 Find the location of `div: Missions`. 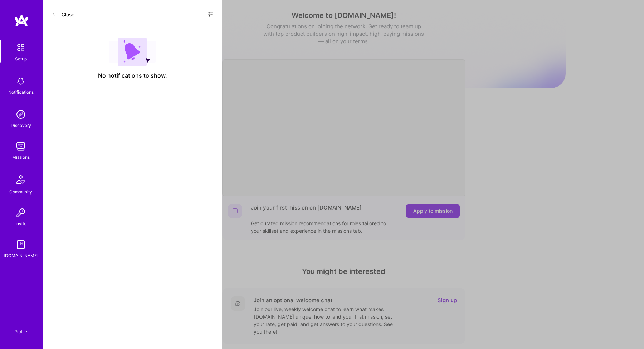

div: Missions is located at coordinates (21, 157).